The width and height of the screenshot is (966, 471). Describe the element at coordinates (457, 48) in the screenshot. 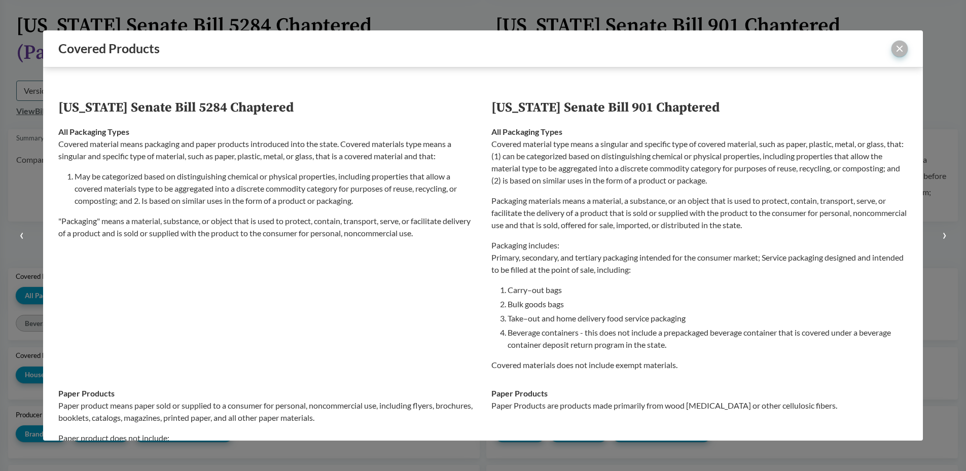

I see `div: Covered Products` at that location.